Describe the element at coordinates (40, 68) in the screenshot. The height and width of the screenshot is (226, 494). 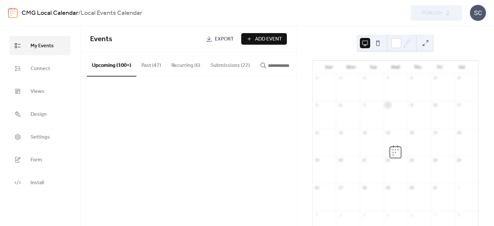
I see `span: Connect` at that location.